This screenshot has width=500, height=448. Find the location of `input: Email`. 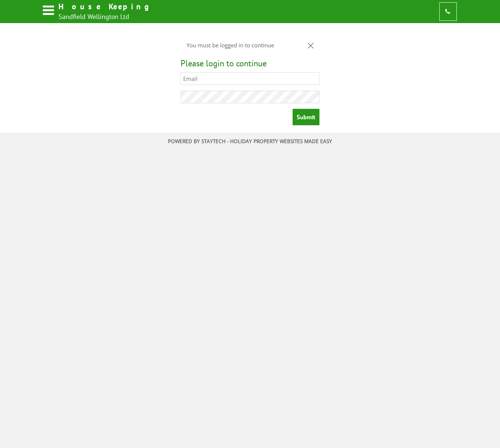

input: Email is located at coordinates (250, 78).